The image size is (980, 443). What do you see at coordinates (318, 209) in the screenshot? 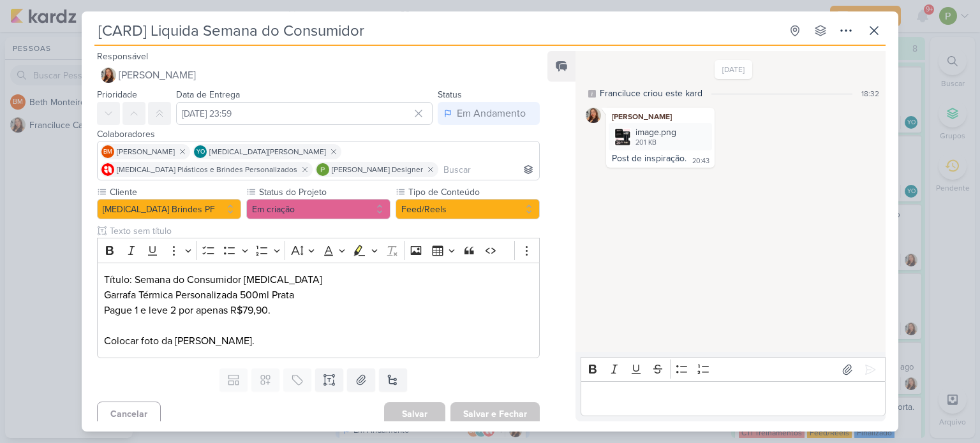
I see `button: Em criação` at bounding box center [318, 209].